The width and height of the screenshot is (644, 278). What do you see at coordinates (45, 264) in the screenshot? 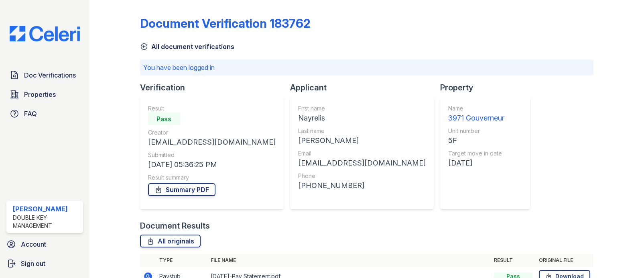
I see `a: Sign out` at bounding box center [45, 264].